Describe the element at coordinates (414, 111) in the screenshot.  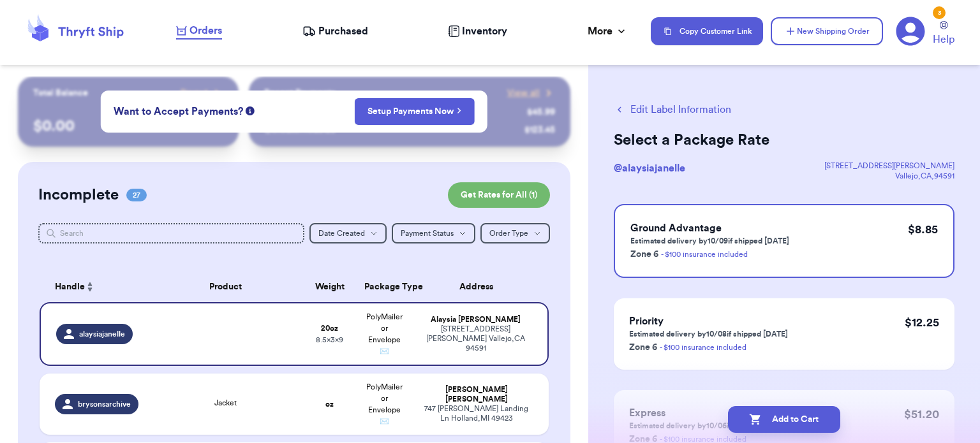
I see `button: Setup Payments Now` at that location.